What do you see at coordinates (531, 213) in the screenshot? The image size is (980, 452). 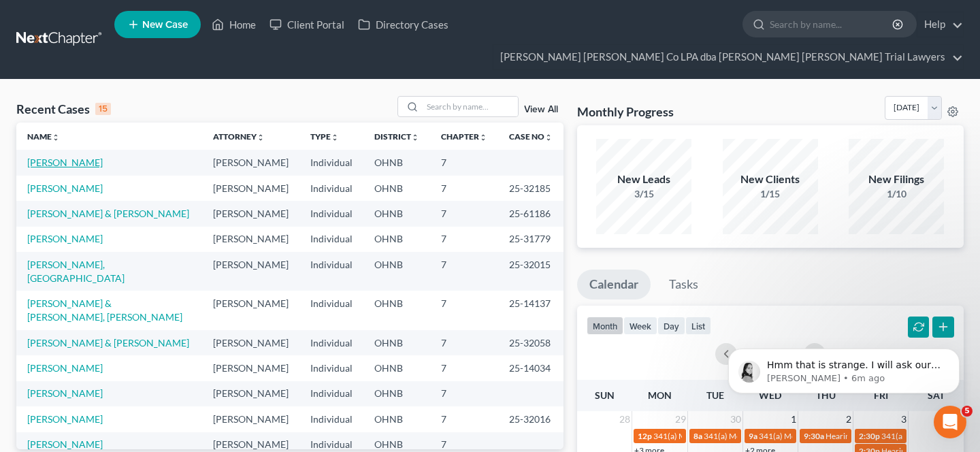 I see `td: 25-61186` at bounding box center [531, 213].